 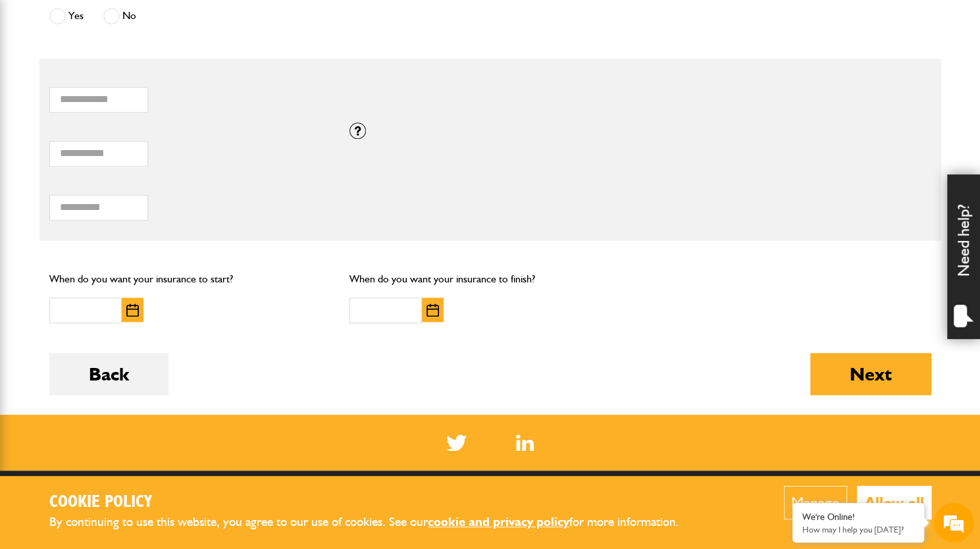 What do you see at coordinates (456, 442) in the screenshot?
I see `img: Twitter` at bounding box center [456, 442].